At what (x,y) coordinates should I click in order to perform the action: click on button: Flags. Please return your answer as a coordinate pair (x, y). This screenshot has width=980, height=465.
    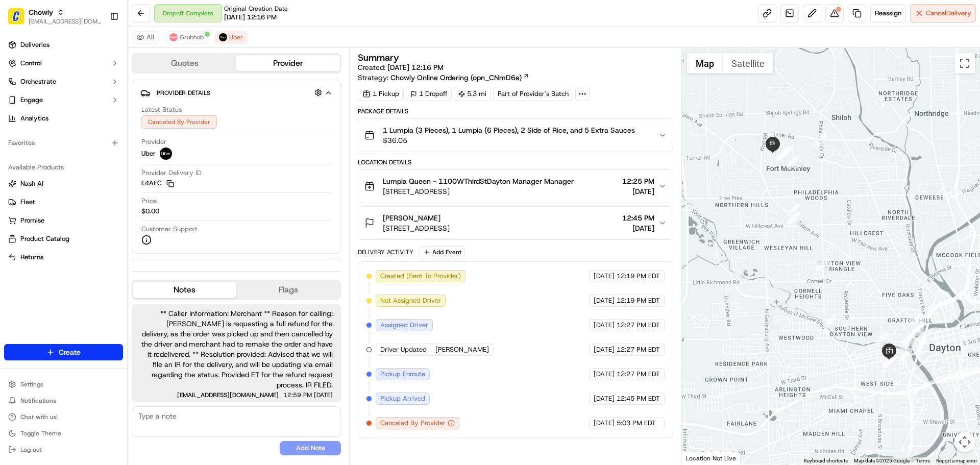
    Looking at the image, I should click on (288, 290).